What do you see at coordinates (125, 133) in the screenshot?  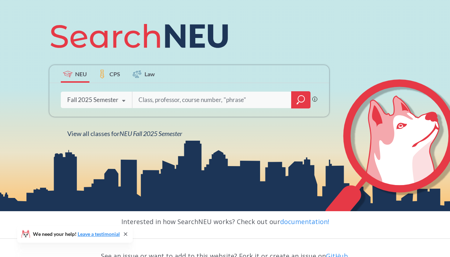 I see `span: View all classes for` at bounding box center [125, 133].